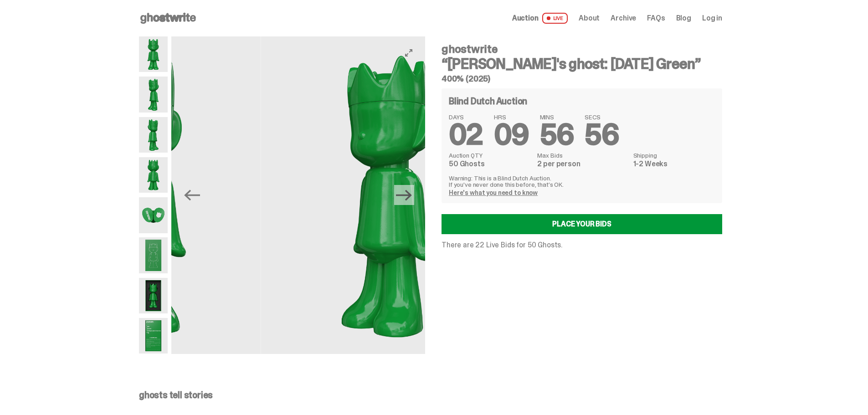  Describe the element at coordinates (555, 18) in the screenshot. I see `span: LIVE` at that location.